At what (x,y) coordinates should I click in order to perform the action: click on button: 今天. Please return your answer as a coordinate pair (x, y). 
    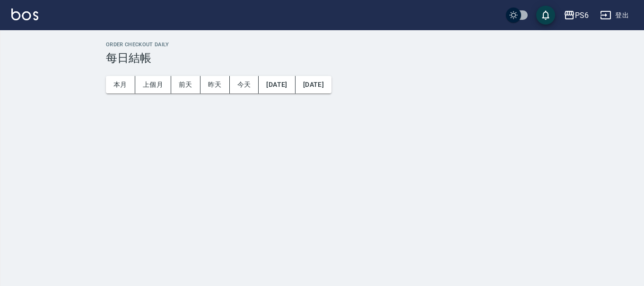
    Looking at the image, I should click on (245, 85).